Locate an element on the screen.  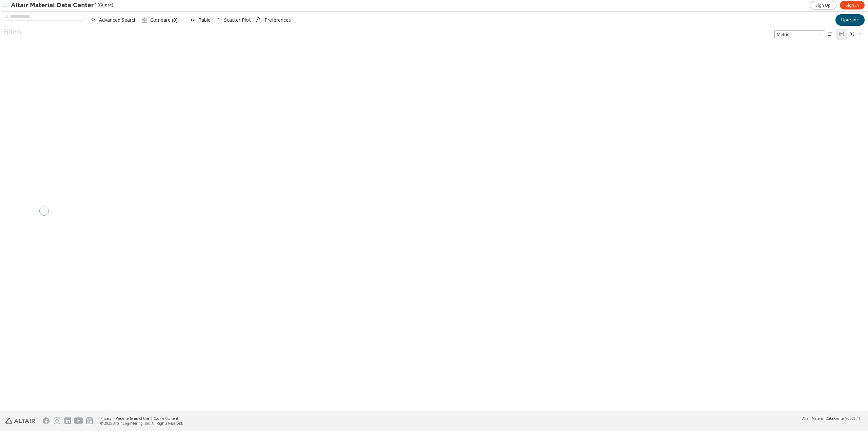
a: Privacy is located at coordinates (105, 419).